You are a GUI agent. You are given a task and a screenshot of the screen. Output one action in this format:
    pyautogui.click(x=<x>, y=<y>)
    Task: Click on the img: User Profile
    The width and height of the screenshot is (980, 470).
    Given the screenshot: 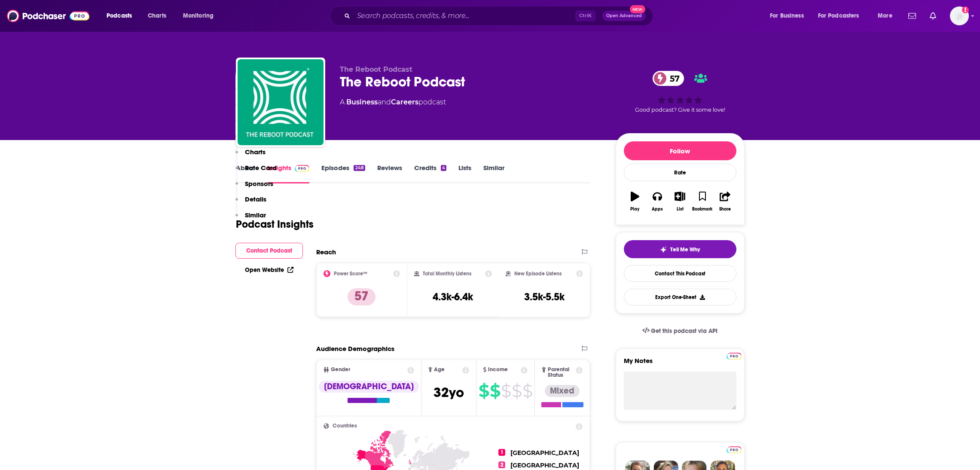 What is the action you would take?
    pyautogui.click(x=959, y=16)
    